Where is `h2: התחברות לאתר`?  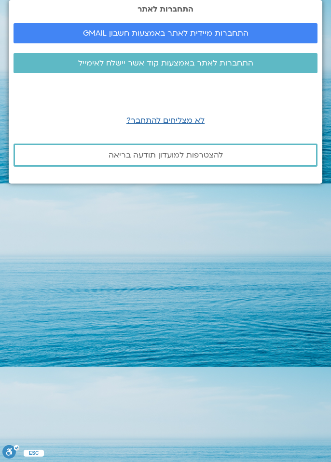 h2: התחברות לאתר is located at coordinates (165, 9).